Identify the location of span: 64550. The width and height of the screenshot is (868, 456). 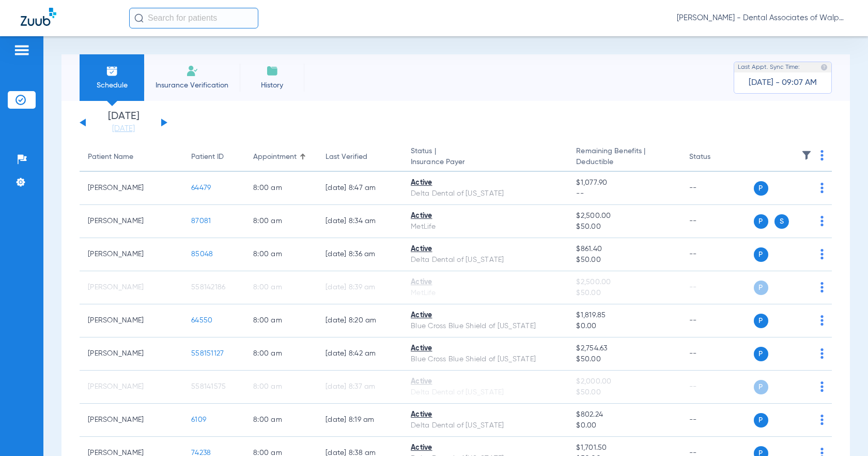
(201, 321).